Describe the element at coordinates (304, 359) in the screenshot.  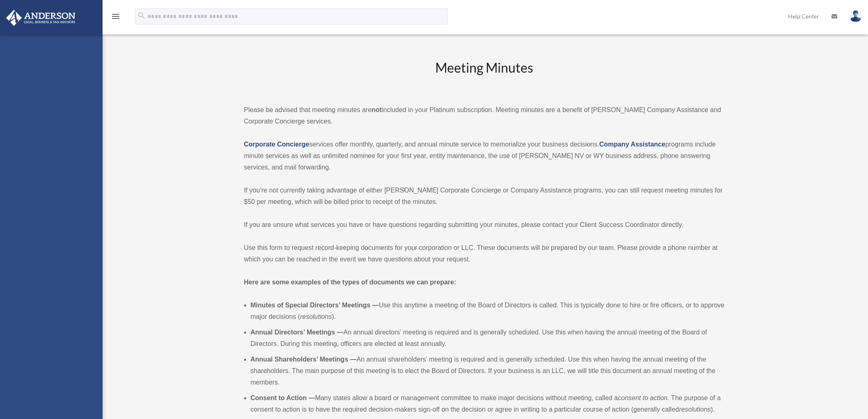
I see `b: Annual Shareholders’ Meetings —` at that location.